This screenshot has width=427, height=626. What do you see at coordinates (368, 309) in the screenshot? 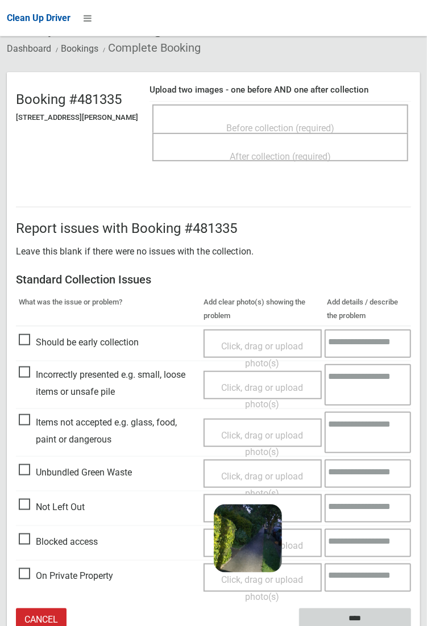
I see `th: Add details / describe the problem` at bounding box center [368, 309].